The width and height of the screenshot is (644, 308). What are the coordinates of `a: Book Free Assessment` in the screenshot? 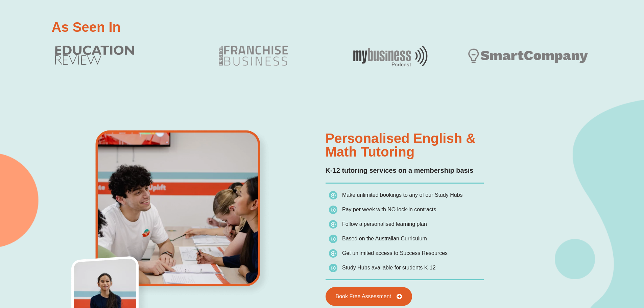 It's located at (369, 296).